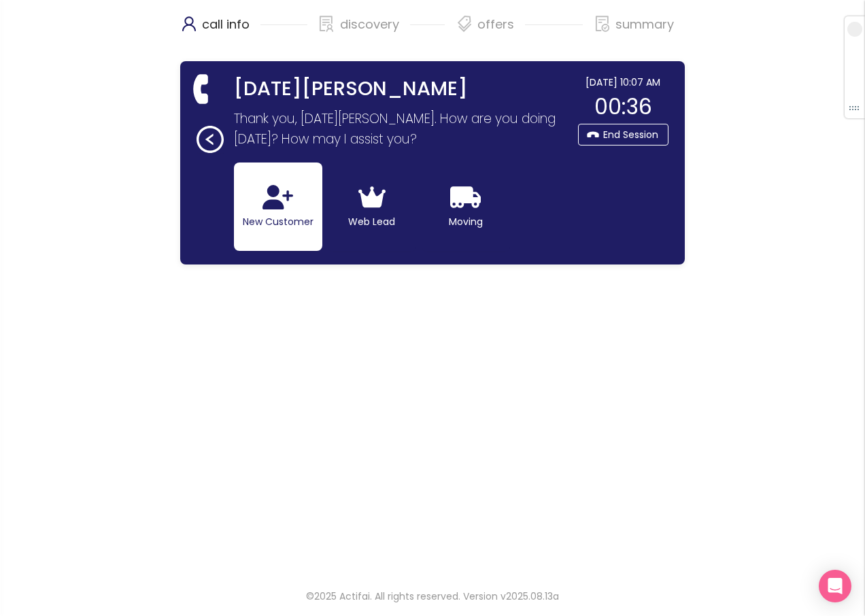 This screenshot has width=865, height=616. What do you see at coordinates (203, 89) in the screenshot?
I see `span: phone` at bounding box center [203, 89].